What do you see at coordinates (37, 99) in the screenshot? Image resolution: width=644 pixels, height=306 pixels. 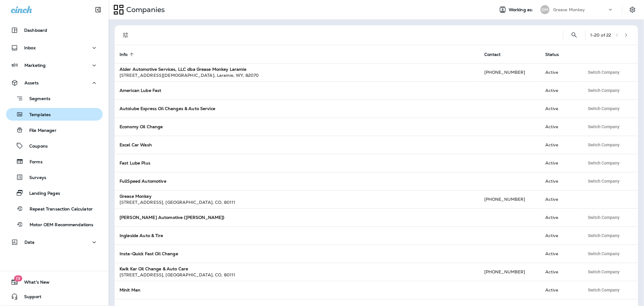 I see `p: Segments` at bounding box center [37, 99].